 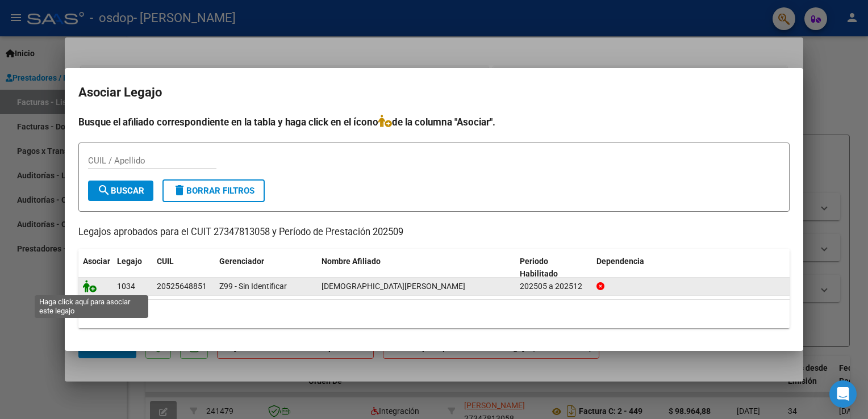 I want to click on span: Periodo Habilitado, so click(x=538, y=268).